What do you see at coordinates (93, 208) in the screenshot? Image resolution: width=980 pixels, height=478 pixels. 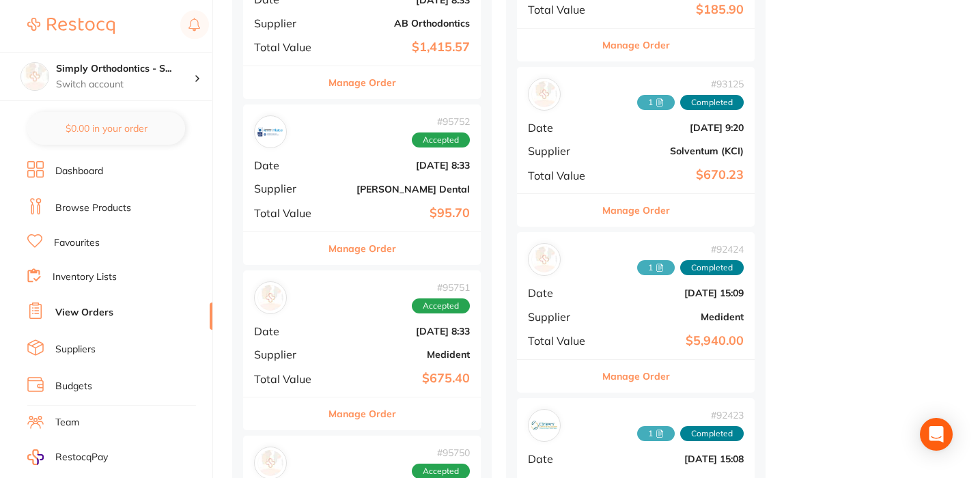 I see `a: Browse Products` at bounding box center [93, 208].